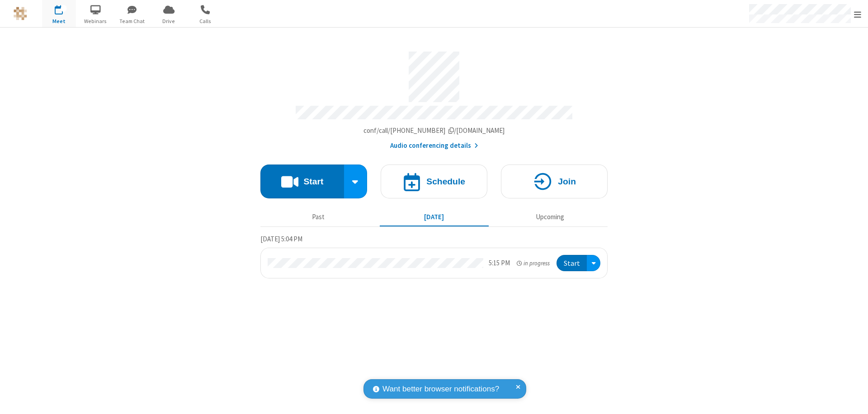 Image resolution: width=868 pixels, height=414 pixels. Describe the element at coordinates (132, 21) in the screenshot. I see `span: Team Chat` at that location.